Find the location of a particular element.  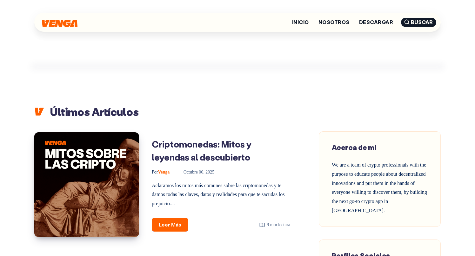

span: Por is located at coordinates (155, 172).